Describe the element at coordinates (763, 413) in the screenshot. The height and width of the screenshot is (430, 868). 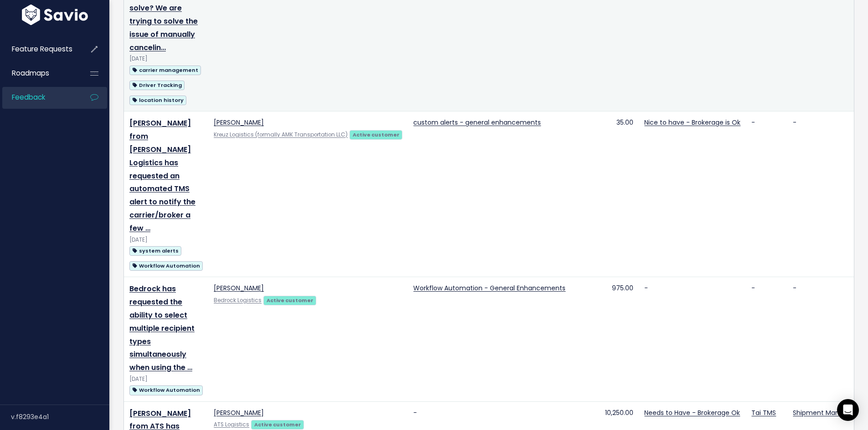
I see `a: Tai TMS` at that location.